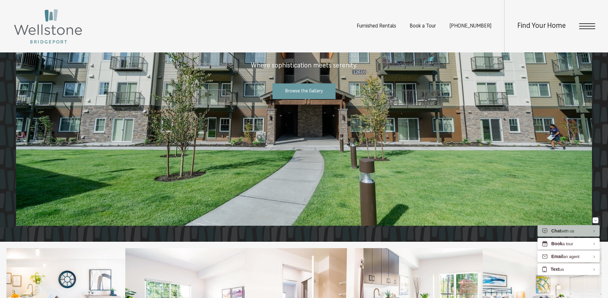 This screenshot has width=608, height=298. Describe the element at coordinates (587, 26) in the screenshot. I see `button: Open Menu` at that location.